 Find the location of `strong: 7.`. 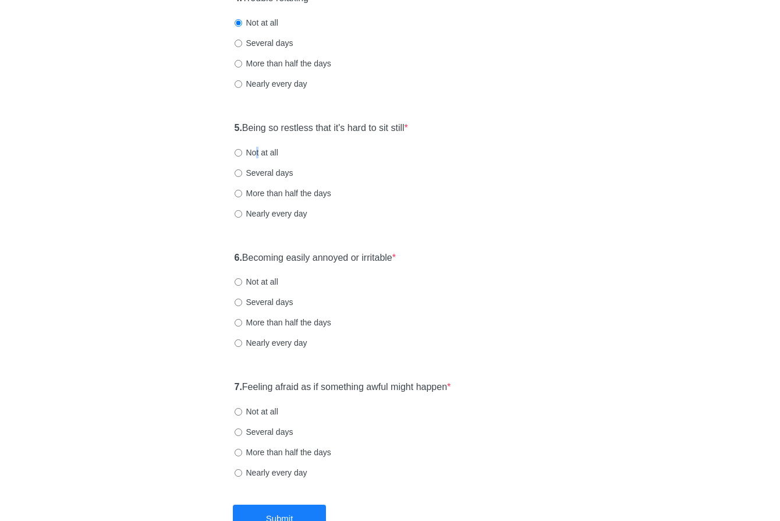

strong: 7. is located at coordinates (238, 386).